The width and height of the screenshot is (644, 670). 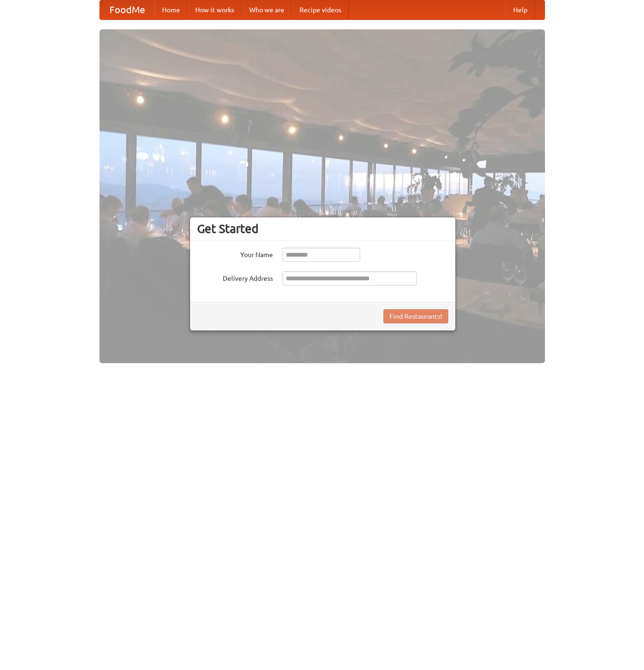 I want to click on a: Home, so click(x=171, y=10).